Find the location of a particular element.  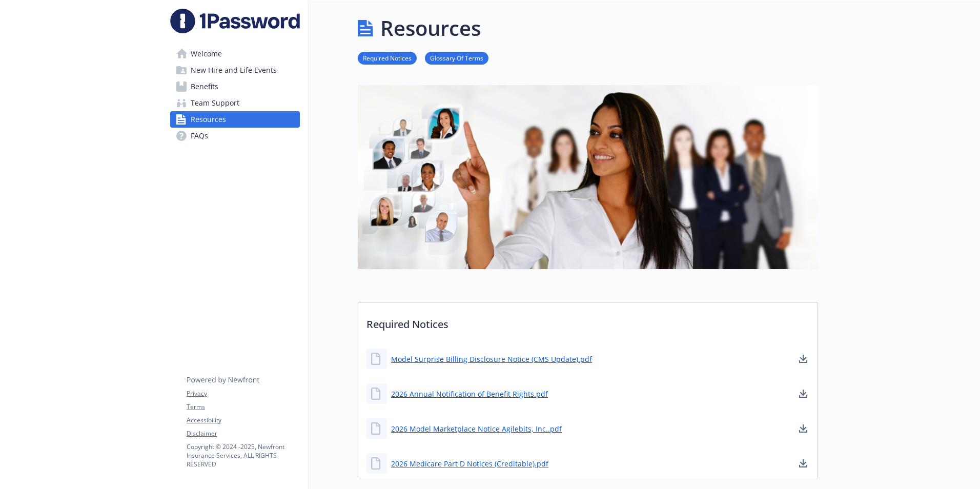

a: Glossary Of Terms is located at coordinates (457, 57).